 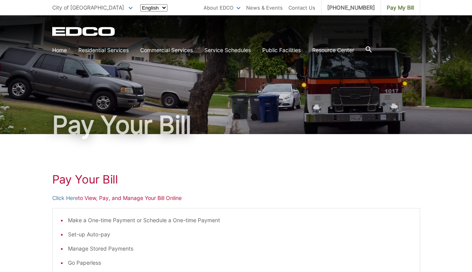 What do you see at coordinates (222, 8) in the screenshot?
I see `a: About EDCO` at bounding box center [222, 8].